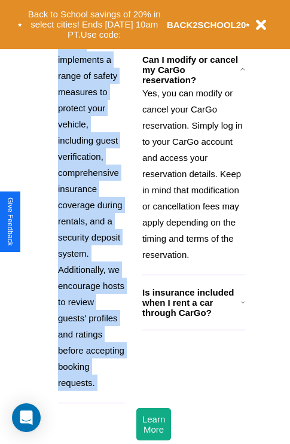 The image size is (290, 444). What do you see at coordinates (26, 417) in the screenshot?
I see `div: Open Intercom Messenger` at bounding box center [26, 417].